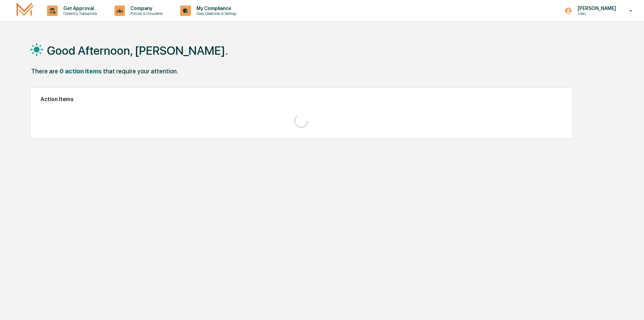 The width and height of the screenshot is (644, 320). What do you see at coordinates (215, 13) in the screenshot?
I see `p: Data, Deadlines & Settings` at bounding box center [215, 13].